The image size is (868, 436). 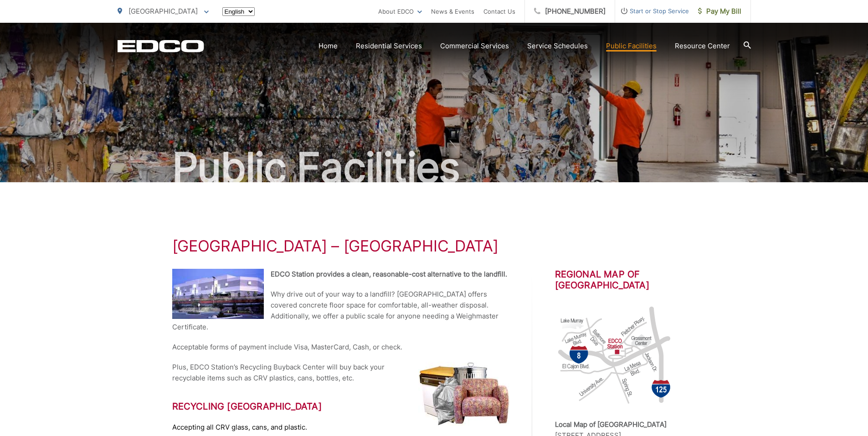 I want to click on p: Acceptable forms of payment include Visa, MasterCard, Cash, or check., so click(x=341, y=348).